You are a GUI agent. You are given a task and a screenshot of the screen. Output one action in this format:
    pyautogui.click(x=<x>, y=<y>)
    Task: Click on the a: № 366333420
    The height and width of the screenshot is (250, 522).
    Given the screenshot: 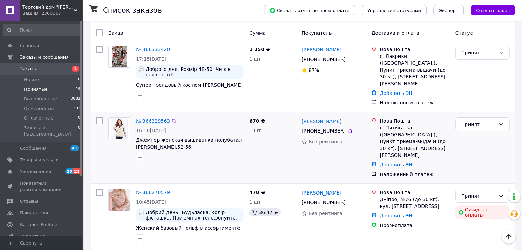 What is the action you would take?
    pyautogui.click(x=153, y=49)
    